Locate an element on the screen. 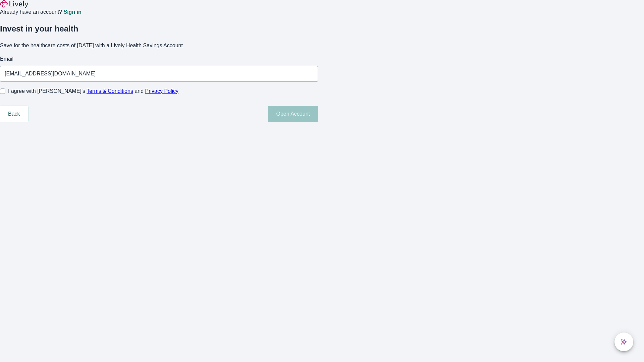  a: Sign in is located at coordinates (72, 12).